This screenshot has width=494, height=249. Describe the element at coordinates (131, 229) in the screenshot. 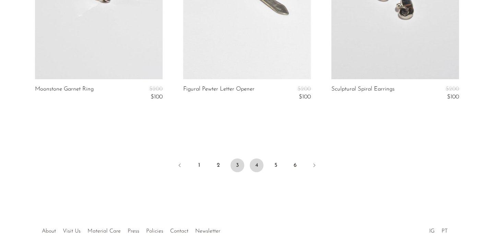

I see `ul: Quick links` at that location.